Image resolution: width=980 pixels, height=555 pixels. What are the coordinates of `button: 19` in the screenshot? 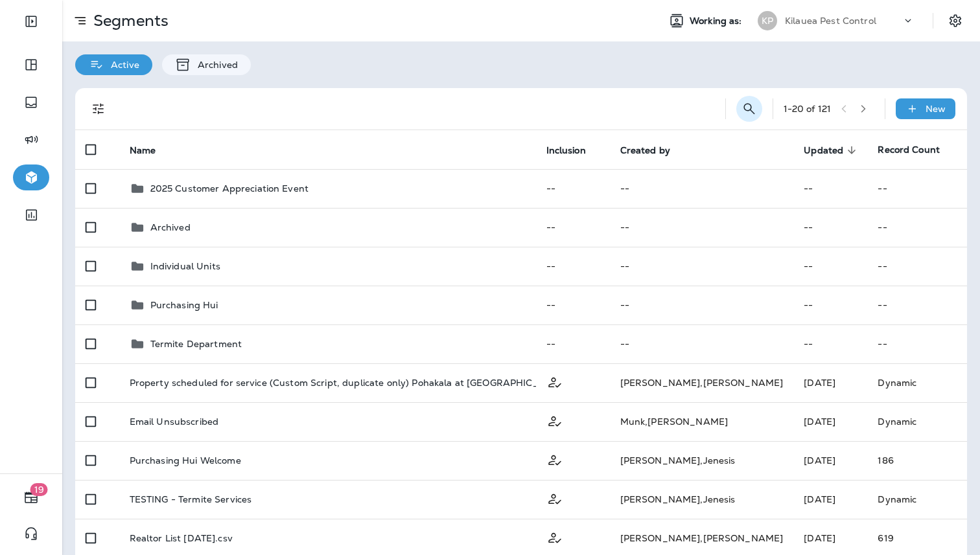 It's located at (31, 498).